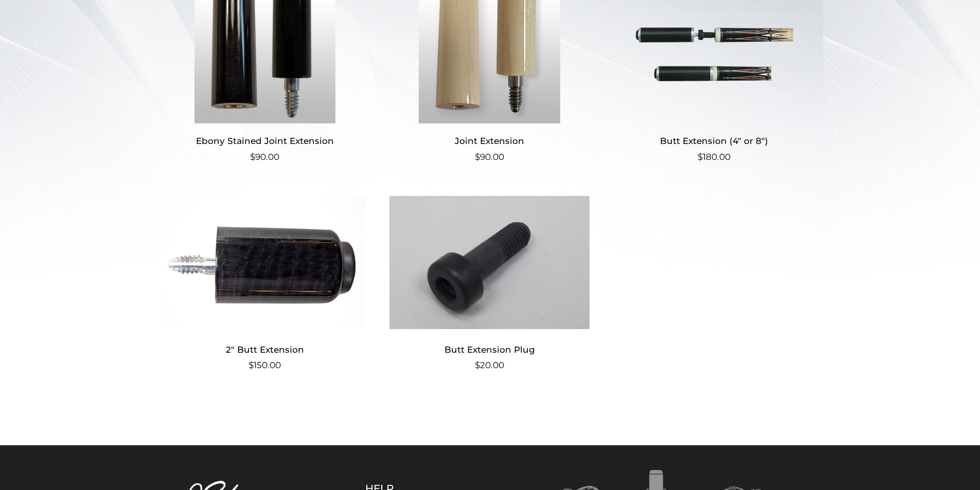  Describe the element at coordinates (265, 349) in the screenshot. I see `h2: 2″ Butt Extension` at that location.